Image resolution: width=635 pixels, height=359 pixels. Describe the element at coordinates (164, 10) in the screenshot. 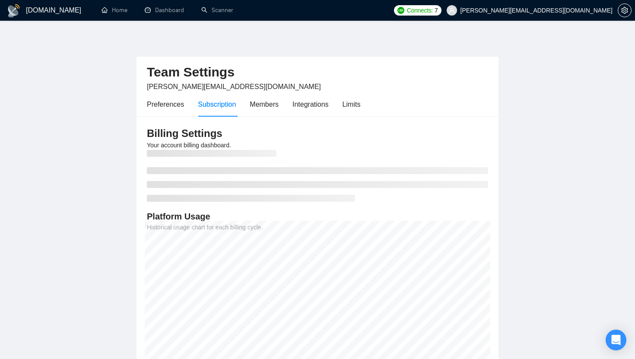

I see `a: dashboardDashboard` at that location.